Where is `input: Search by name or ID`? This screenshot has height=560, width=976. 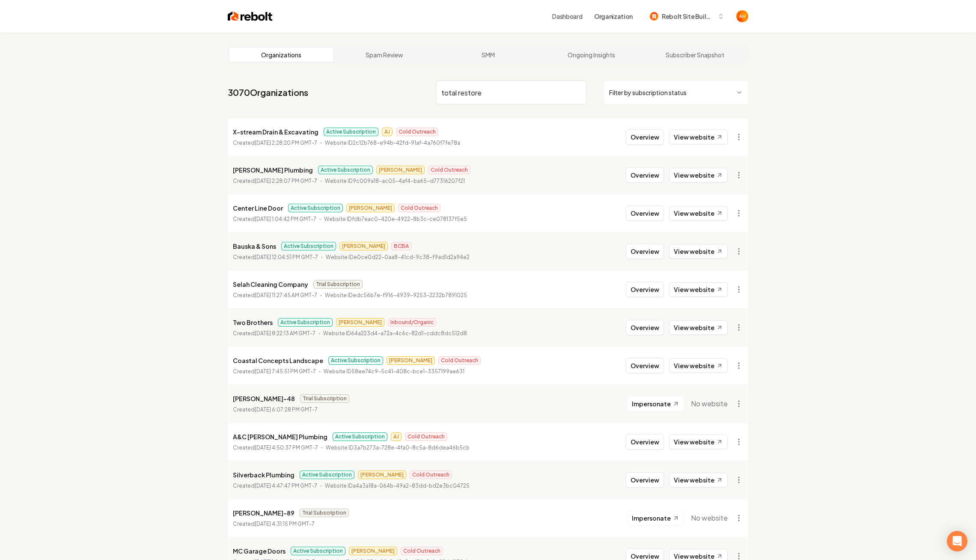
input: Search by name or ID is located at coordinates (511, 92).